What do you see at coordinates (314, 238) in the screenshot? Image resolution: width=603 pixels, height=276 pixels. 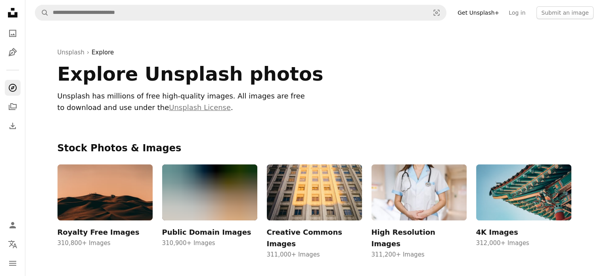 I see `h3: Creative Commons Images` at bounding box center [314, 238].